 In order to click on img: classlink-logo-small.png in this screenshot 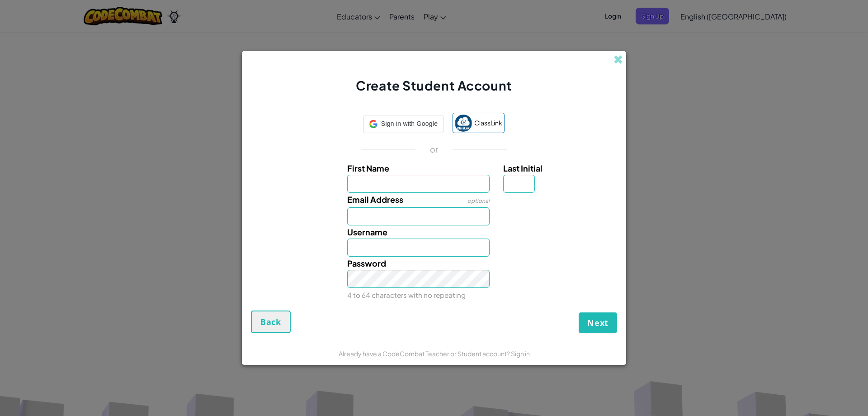, I will do `click(464, 123)`.